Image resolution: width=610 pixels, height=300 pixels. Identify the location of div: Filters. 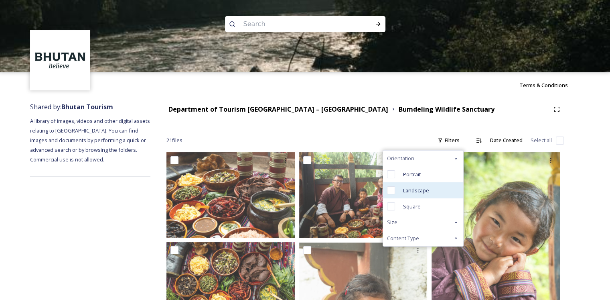
(449, 140).